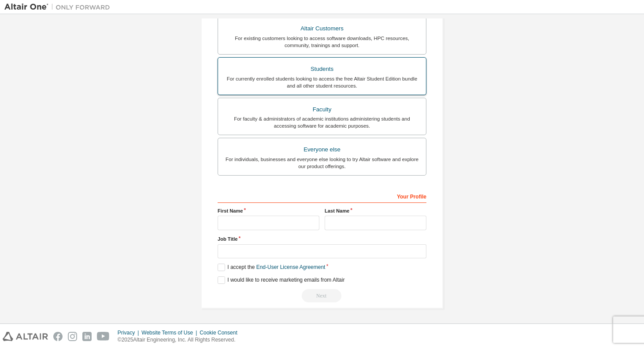 This screenshot has width=644, height=349. What do you see at coordinates (72, 336) in the screenshot?
I see `img: instagram.svg` at bounding box center [72, 336].